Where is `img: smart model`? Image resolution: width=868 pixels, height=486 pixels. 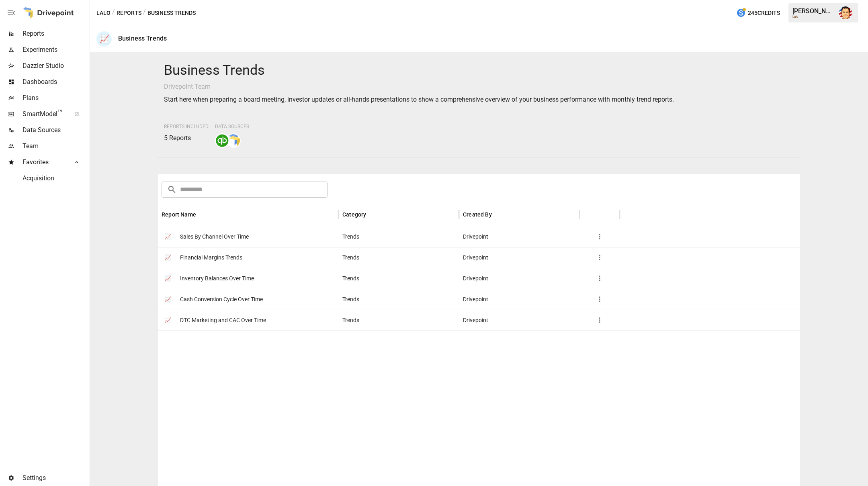 img: smart model is located at coordinates (234, 140).